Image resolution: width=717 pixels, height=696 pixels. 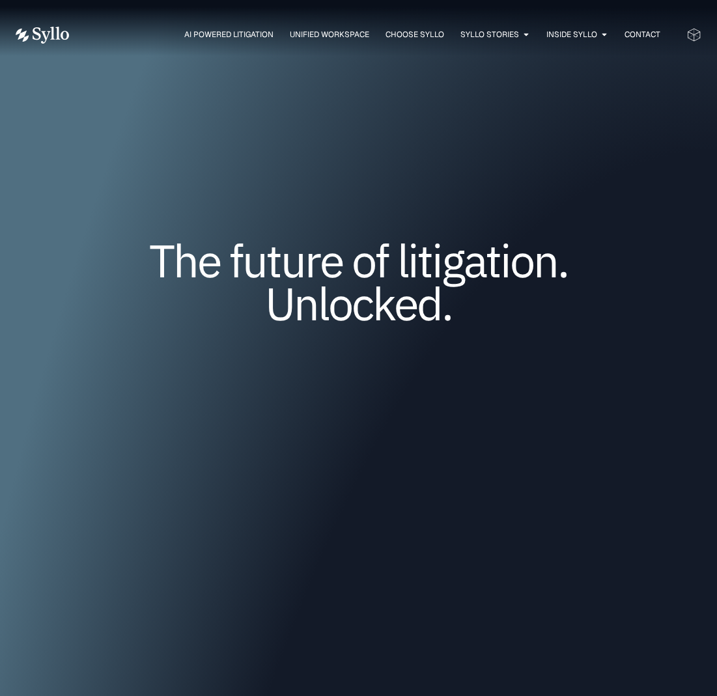 I want to click on img: Vector, so click(x=42, y=35).